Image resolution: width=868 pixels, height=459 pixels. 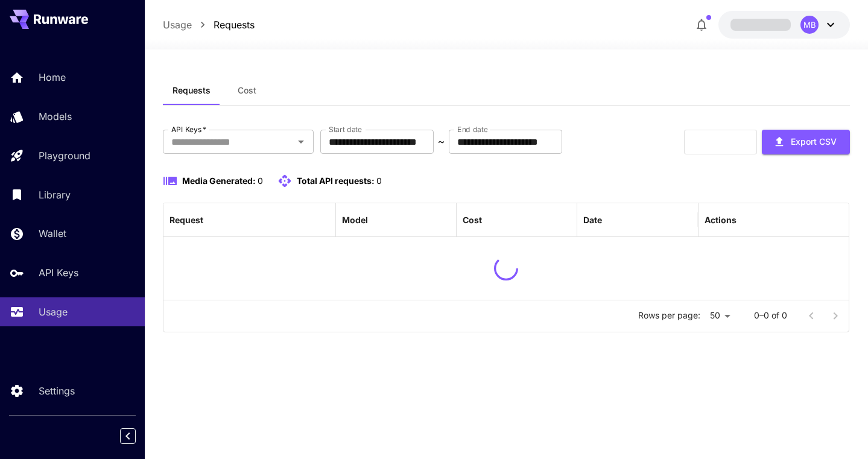 I want to click on button: Export CSV, so click(x=806, y=142).